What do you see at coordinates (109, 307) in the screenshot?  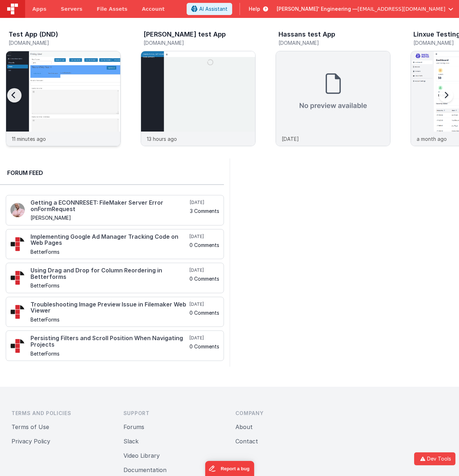 I see `h4: Troubleshooting Image Preview Issue in Filemaker Web Viewer` at bounding box center [109, 307].